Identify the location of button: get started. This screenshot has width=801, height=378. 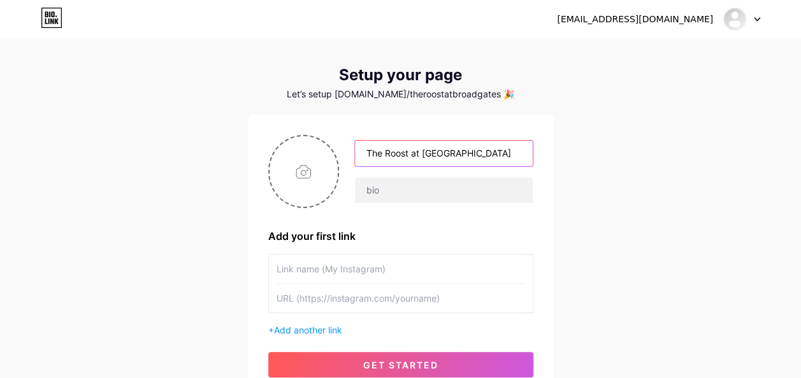
(401, 365).